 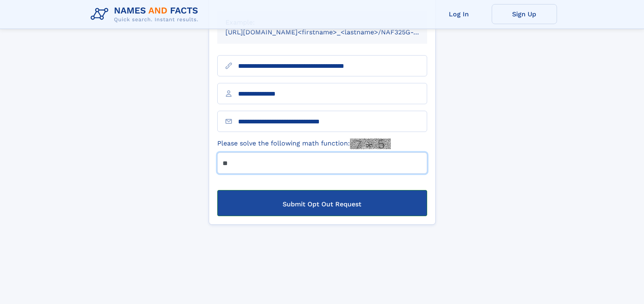 I want to click on button: Submit Opt Out Request, so click(x=322, y=203).